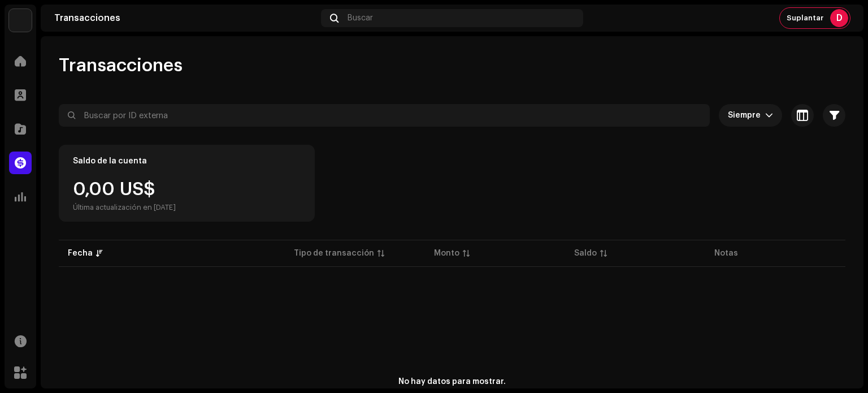 This screenshot has width=868, height=393. I want to click on div: Saldo de la cuenta, so click(109, 161).